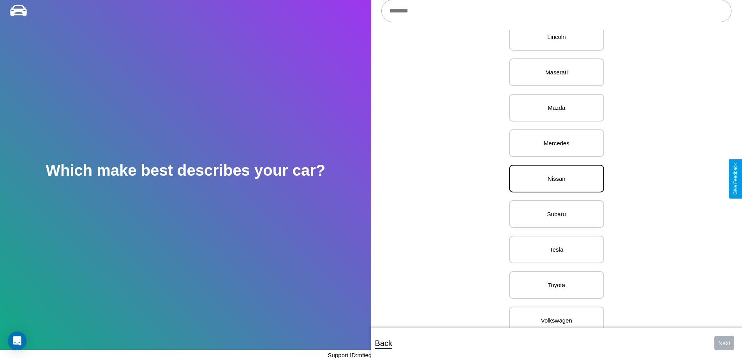 The width and height of the screenshot is (742, 358). What do you see at coordinates (735, 179) in the screenshot?
I see `div: Give Feedback` at bounding box center [735, 179].